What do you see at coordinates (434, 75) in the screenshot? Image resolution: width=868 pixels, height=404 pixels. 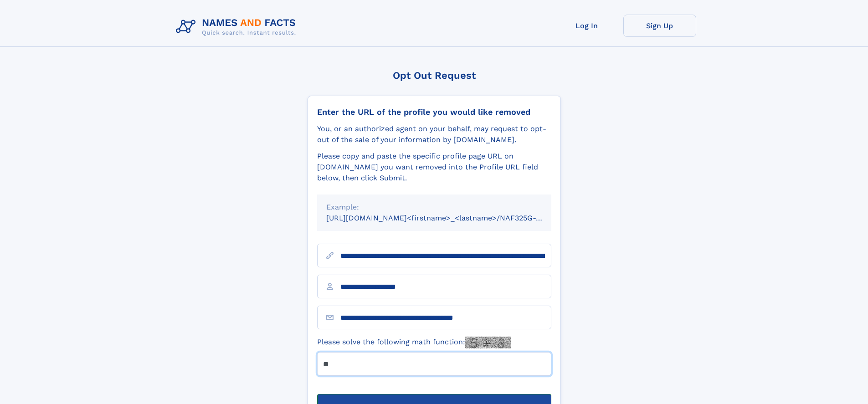 I see `div: Opt Out Request` at bounding box center [434, 75].